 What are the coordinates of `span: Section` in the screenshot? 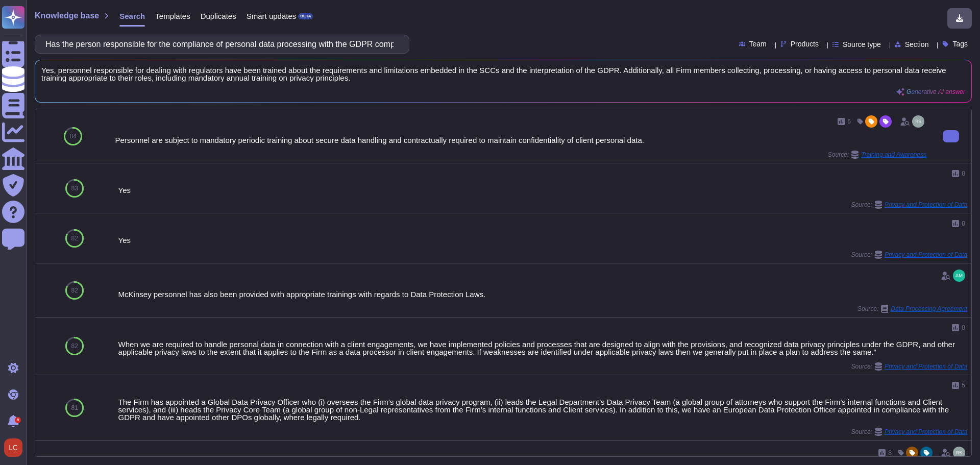 It's located at (916, 44).